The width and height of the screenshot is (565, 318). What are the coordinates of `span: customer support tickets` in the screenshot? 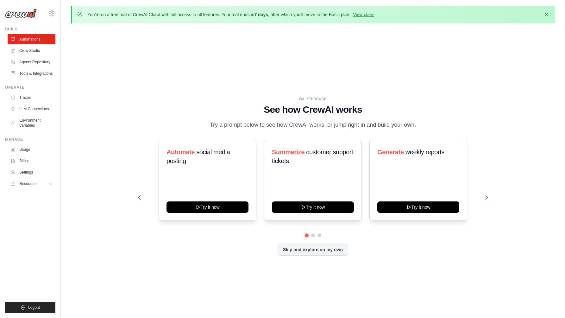 It's located at (313, 156).